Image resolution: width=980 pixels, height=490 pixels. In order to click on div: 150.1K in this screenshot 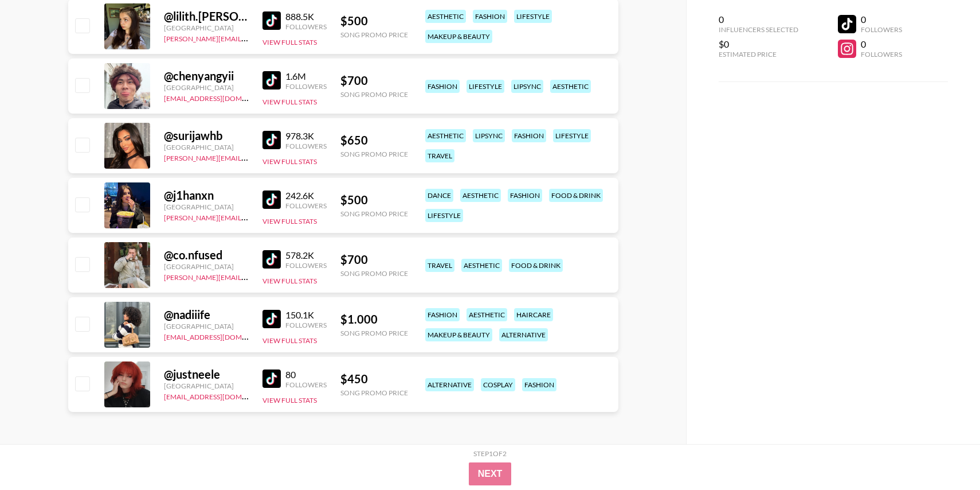, I will do `click(306, 315)`.